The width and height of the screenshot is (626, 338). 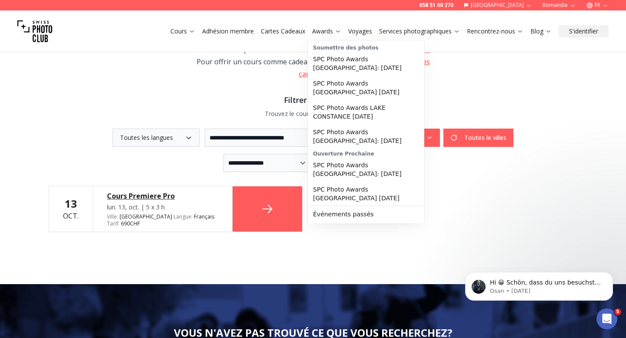 I want to click on button: S'identifier, so click(x=583, y=31).